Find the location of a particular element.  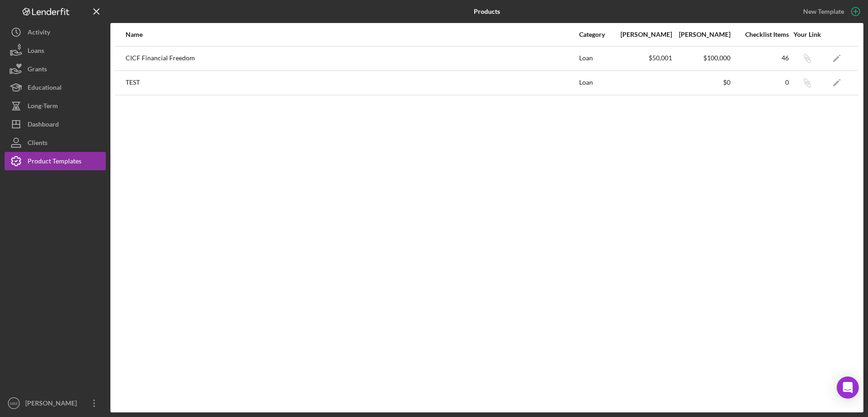

a: Product Templates is located at coordinates (55, 161).